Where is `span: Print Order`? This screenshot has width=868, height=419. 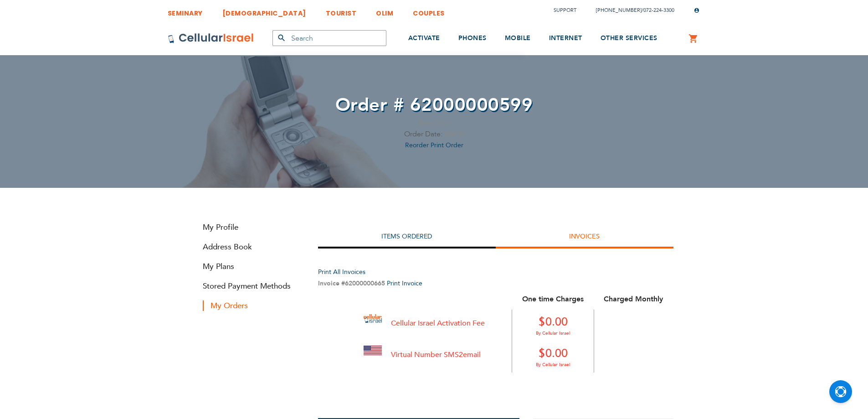 span: Print Order is located at coordinates (447, 145).